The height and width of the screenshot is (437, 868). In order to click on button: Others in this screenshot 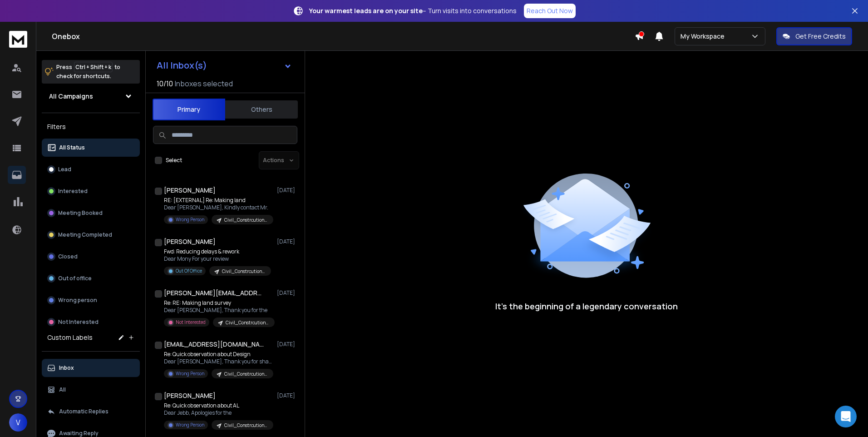, I will do `click(261, 110)`.